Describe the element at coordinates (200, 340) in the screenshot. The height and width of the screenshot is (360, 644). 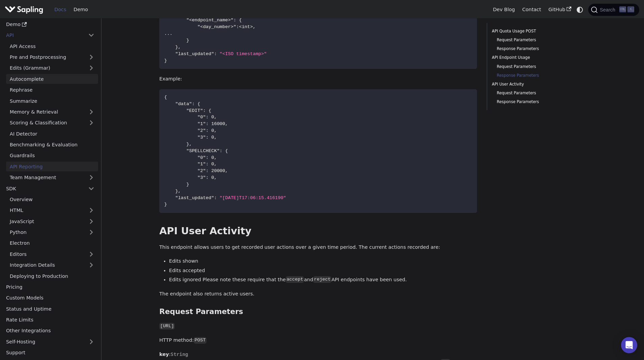
I see `code: POST` at that location.